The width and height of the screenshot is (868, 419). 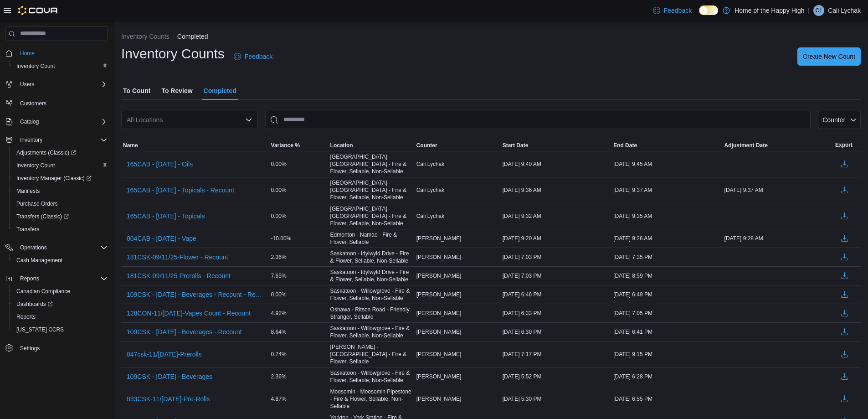 What do you see at coordinates (431, 190) in the screenshot?
I see `span: Cali Lychak` at bounding box center [431, 190].